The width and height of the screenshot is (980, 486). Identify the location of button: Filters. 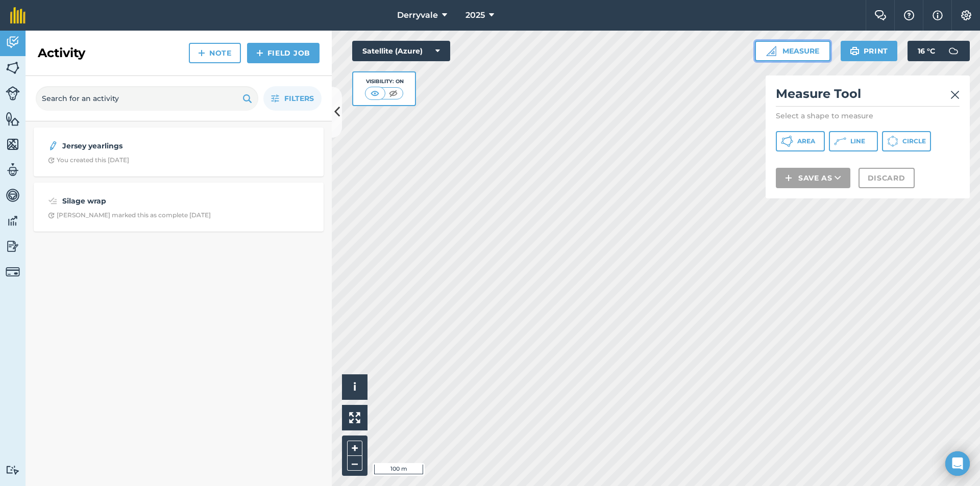
(292, 99).